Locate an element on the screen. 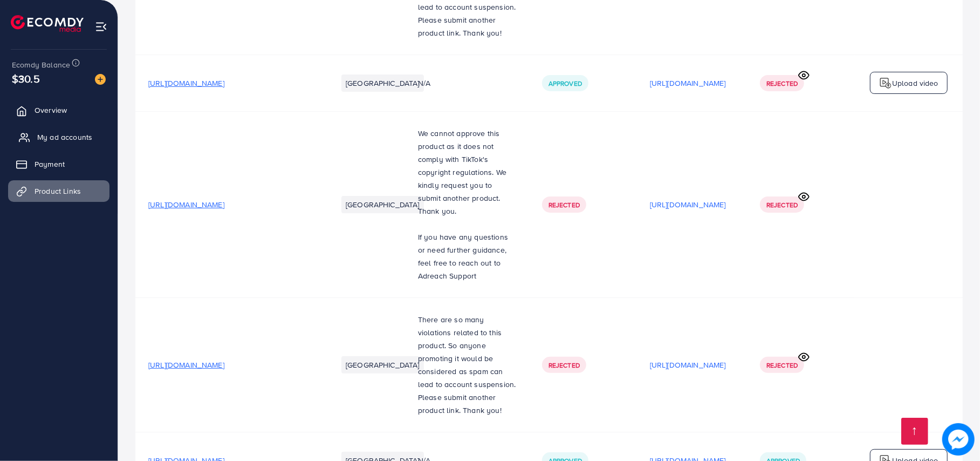 This screenshot has height=461, width=980. p: Upload video is located at coordinates (915, 83).